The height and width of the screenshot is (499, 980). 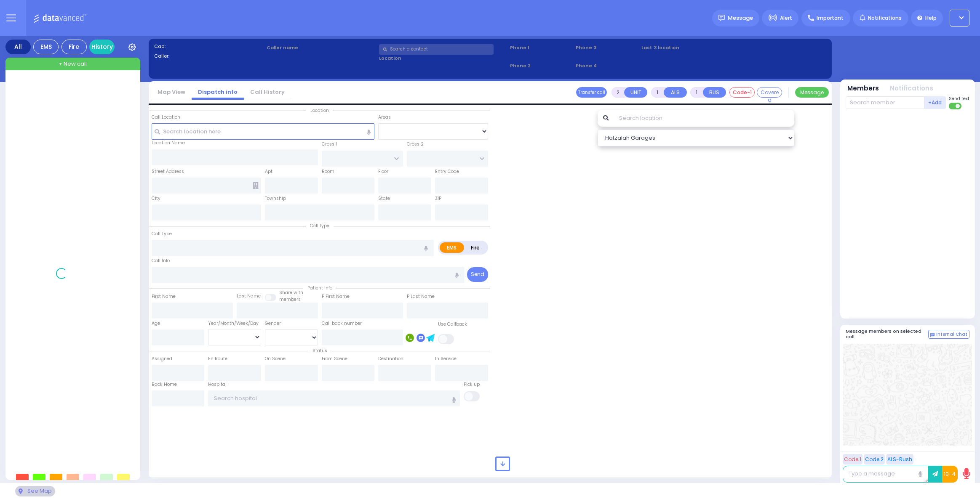 I want to click on label: Gender, so click(x=273, y=324).